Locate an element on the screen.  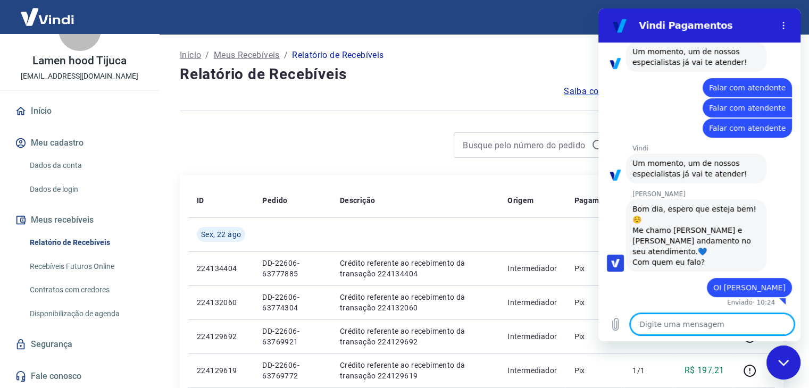
p: Descrição is located at coordinates (358, 201).